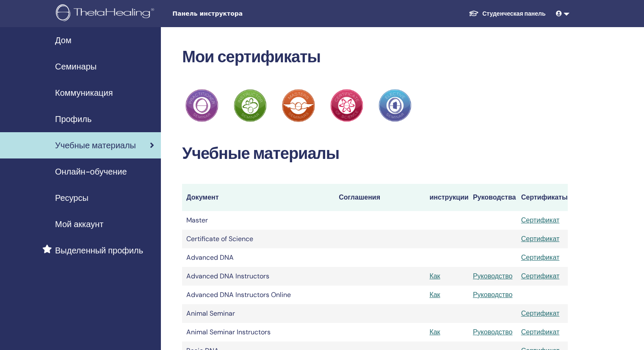 The image size is (644, 350). I want to click on th: инструкции, so click(447, 197).